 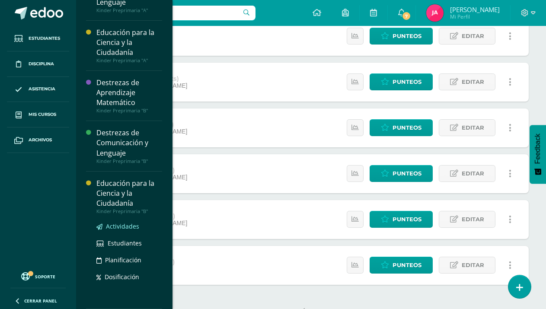 I want to click on div: Destrezas de Comunicación y Lenguaje, so click(x=129, y=143).